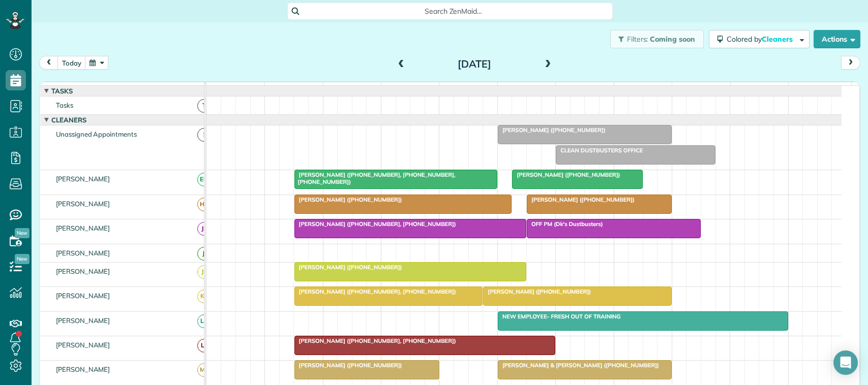 Image resolution: width=868 pixels, height=385 pixels. Describe the element at coordinates (393, 89) in the screenshot. I see `span: 10am` at that location.